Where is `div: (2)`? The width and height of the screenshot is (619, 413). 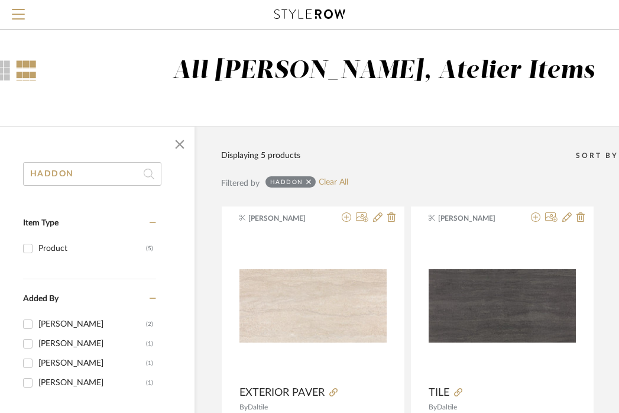
div: (2) is located at coordinates (150, 324).